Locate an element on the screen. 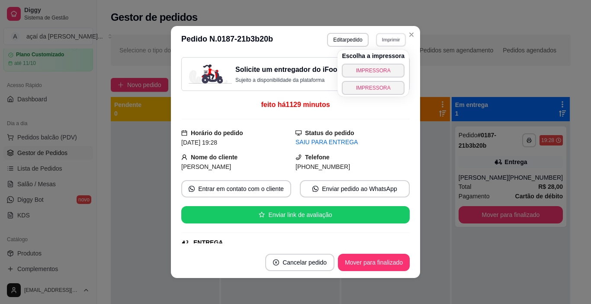 The height and width of the screenshot is (304, 591). div: ENTREGA is located at coordinates (208, 242).